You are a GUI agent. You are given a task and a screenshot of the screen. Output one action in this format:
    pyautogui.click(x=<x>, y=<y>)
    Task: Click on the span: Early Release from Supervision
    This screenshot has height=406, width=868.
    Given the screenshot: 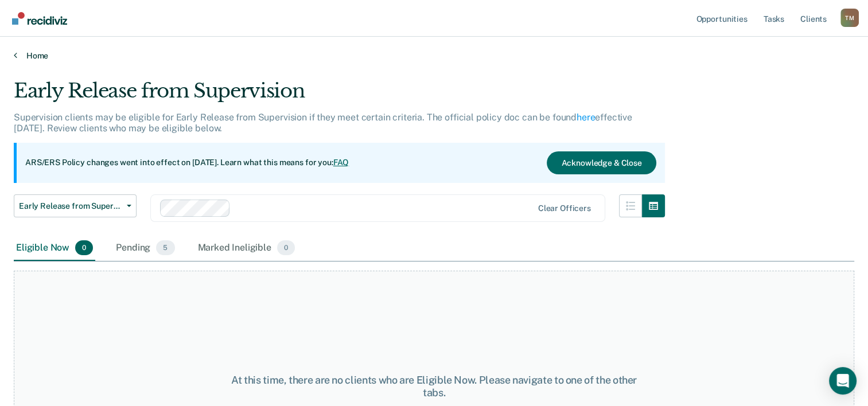 What is the action you would take?
    pyautogui.click(x=71, y=205)
    